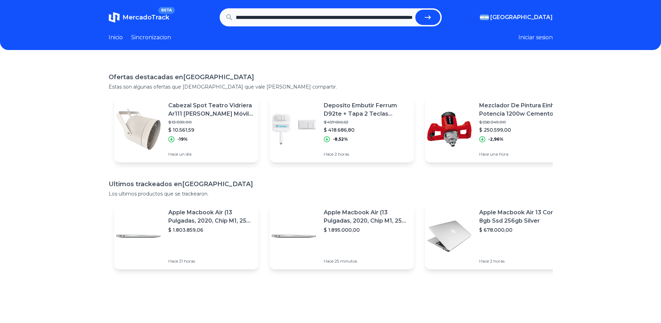  Describe the element at coordinates (366, 230) in the screenshot. I see `p: $ 1.895.000,00` at that location.